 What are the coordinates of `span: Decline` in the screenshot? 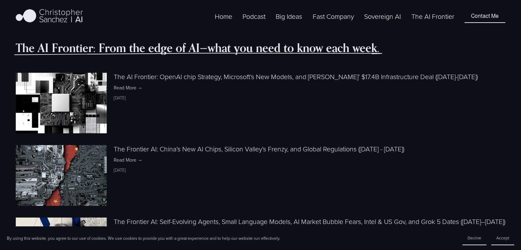 It's located at (475, 238).